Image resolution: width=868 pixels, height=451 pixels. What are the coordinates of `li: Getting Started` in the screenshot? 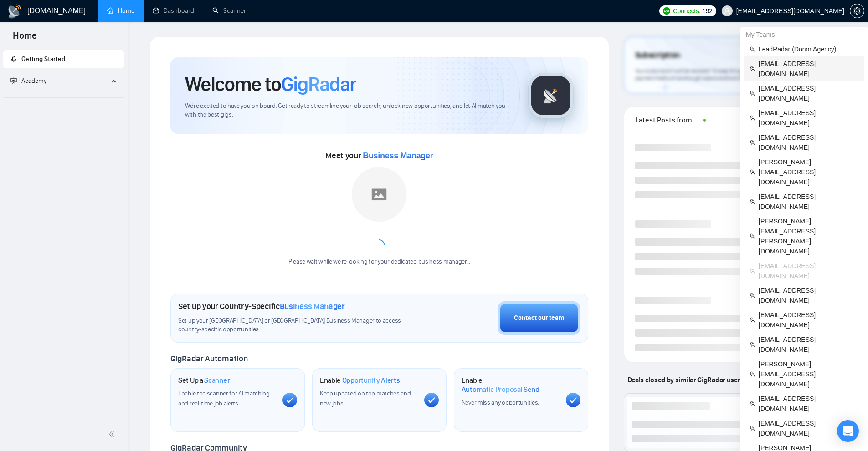 It's located at (63, 60).